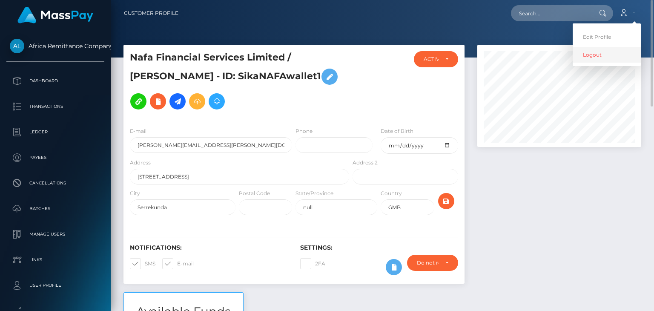 This screenshot has height=311, width=654. Describe the element at coordinates (151, 13) in the screenshot. I see `a: Customer Profile` at that location.